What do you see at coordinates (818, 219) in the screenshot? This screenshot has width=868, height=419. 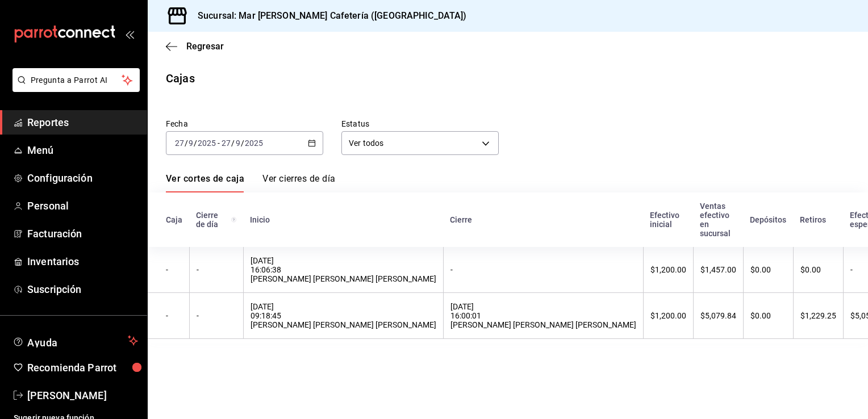 I see `div: Retiros` at bounding box center [818, 219].